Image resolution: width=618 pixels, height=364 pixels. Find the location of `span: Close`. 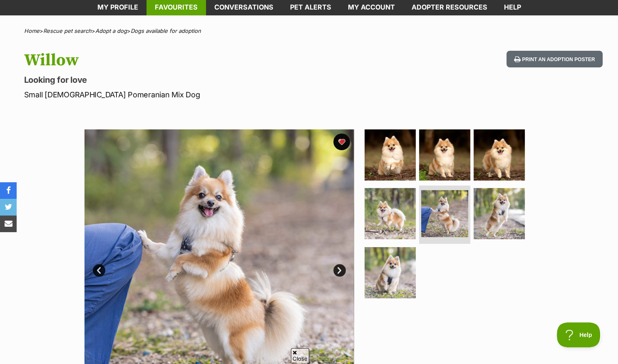

span: Close is located at coordinates (300, 355).